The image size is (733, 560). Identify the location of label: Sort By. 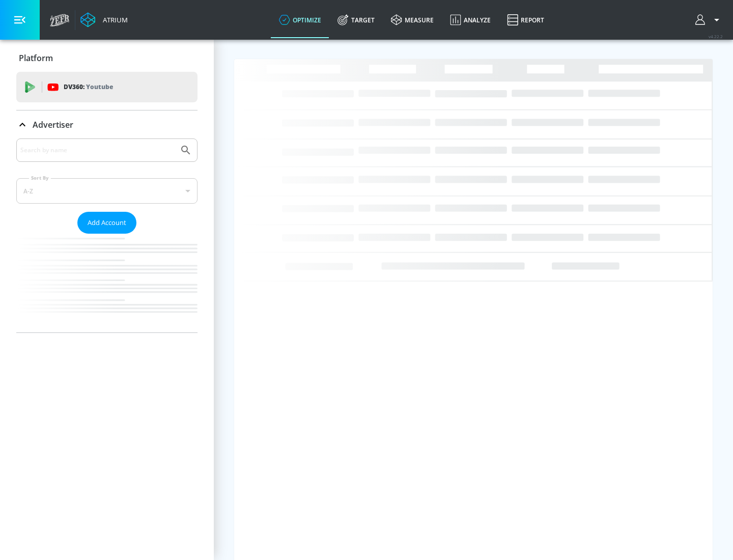
(39, 178).